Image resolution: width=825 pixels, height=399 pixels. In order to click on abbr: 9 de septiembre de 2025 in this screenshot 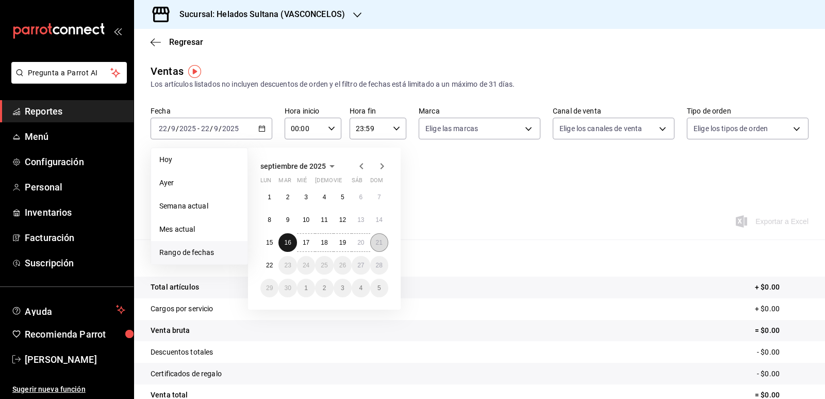, I will do `click(288, 220)`.